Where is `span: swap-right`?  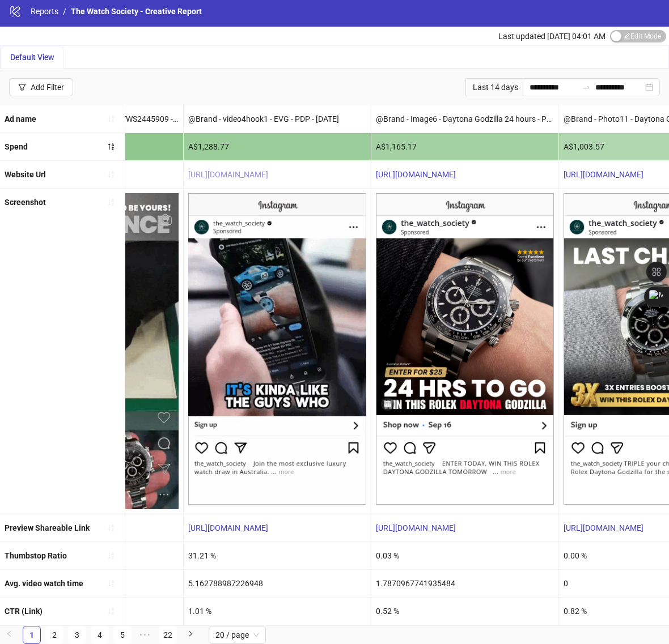 span: swap-right is located at coordinates (586, 87).